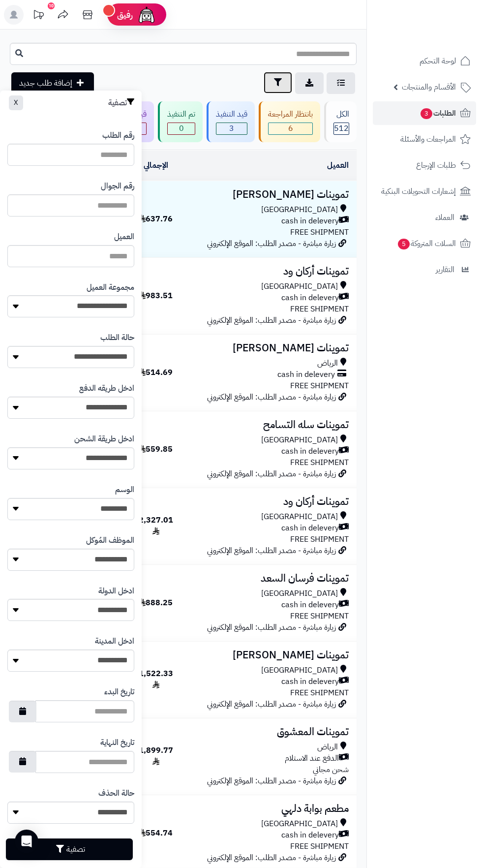  What do you see at coordinates (369, 603) in the screenshot?
I see `a: #1535` at bounding box center [369, 603].